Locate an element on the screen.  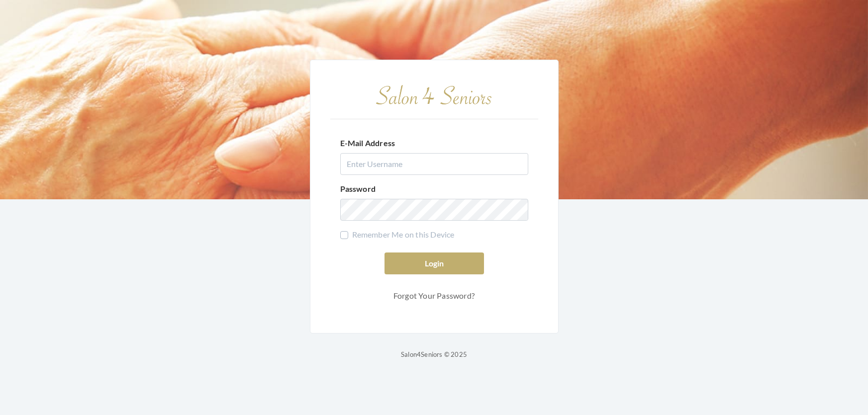
label: Remember Me on this Device is located at coordinates (398, 235).